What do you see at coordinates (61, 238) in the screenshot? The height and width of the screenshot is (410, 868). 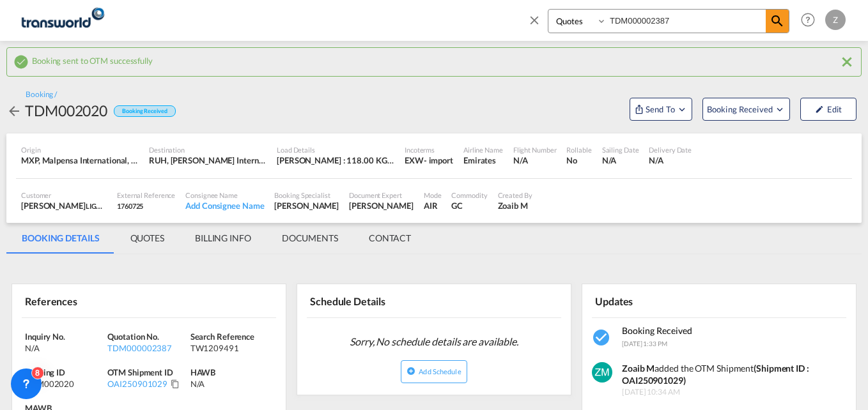 I see `md-tab-item: BOOKING DETAILS` at bounding box center [61, 238].